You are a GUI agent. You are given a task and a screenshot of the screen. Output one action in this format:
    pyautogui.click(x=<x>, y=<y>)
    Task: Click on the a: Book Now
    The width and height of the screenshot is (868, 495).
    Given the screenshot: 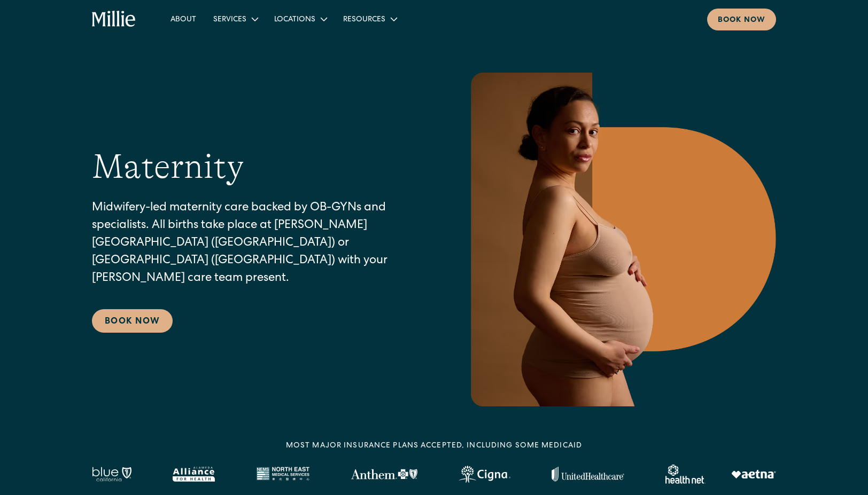 What is the action you would take?
    pyautogui.click(x=132, y=321)
    